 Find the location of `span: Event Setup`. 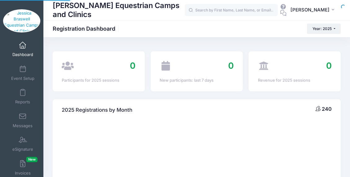

span: Event Setup is located at coordinates (23, 78).